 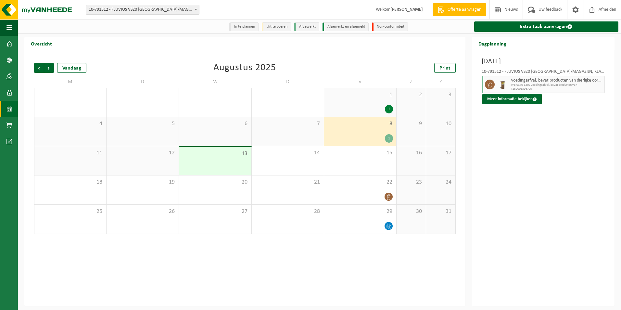 What do you see at coordinates (288, 124) in the screenshot?
I see `span: 7` at bounding box center [288, 124].